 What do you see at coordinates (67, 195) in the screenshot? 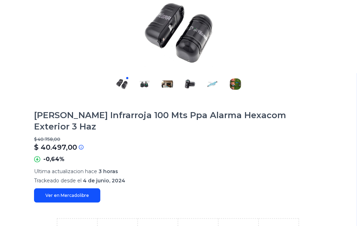
I see `a: Ver en Mercadolibre` at bounding box center [67, 195].